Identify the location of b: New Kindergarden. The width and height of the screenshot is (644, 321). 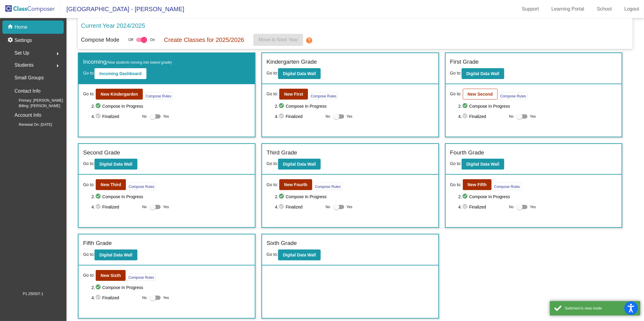
(119, 94).